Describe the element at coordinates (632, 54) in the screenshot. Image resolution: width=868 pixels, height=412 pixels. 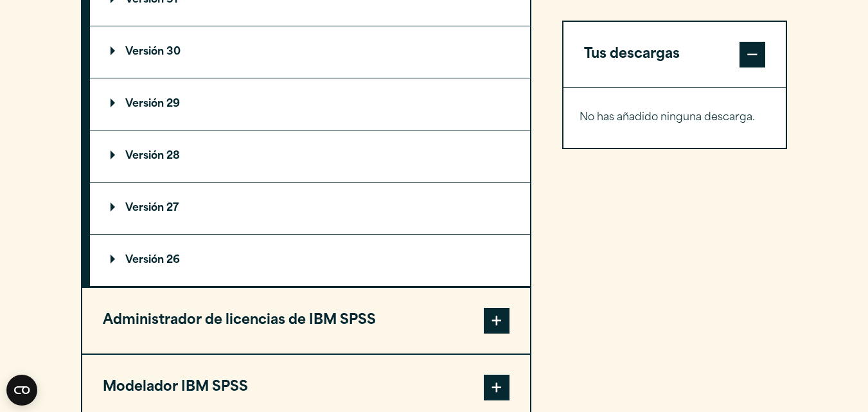
I see `font: Tus descargas` at that location.